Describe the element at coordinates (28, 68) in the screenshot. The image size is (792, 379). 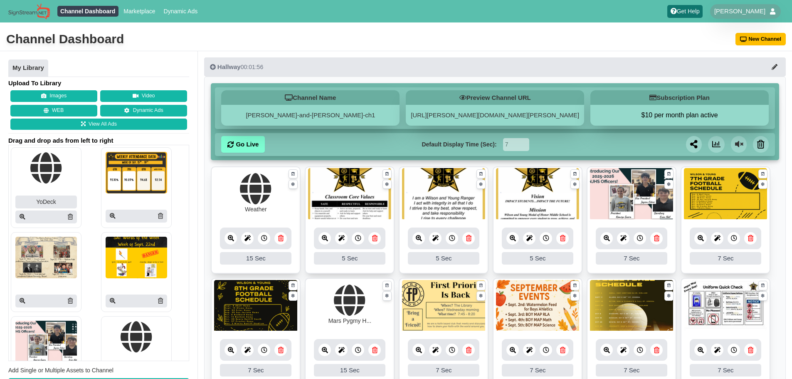
I see `a: My Library` at that location.